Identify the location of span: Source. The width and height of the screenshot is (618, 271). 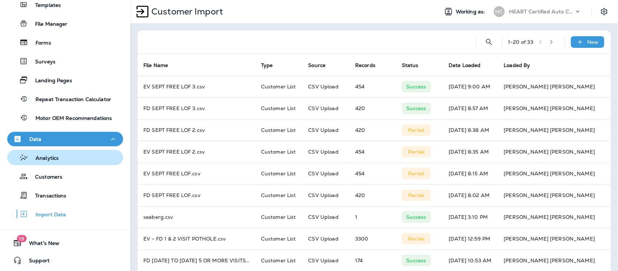
(321, 65).